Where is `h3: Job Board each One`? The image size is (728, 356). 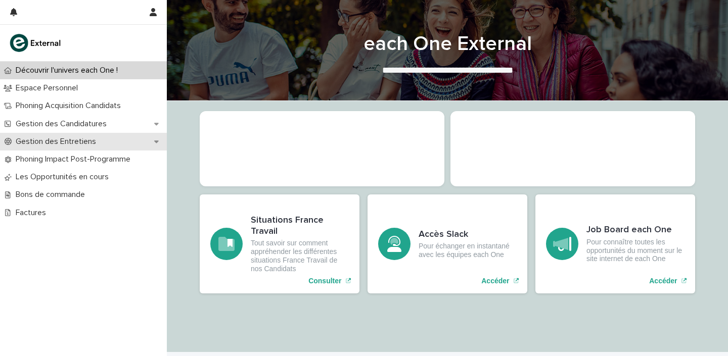
h3: Job Board each One is located at coordinates (635, 230).